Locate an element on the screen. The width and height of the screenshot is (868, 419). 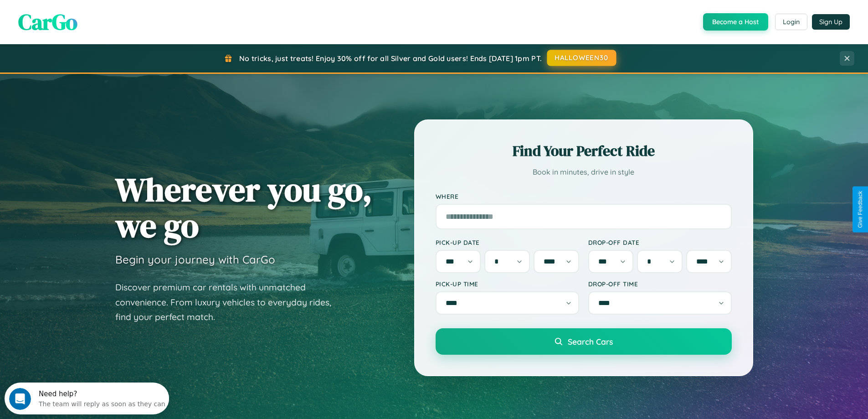
h3: Begin your journey with CarGo is located at coordinates (195, 260).